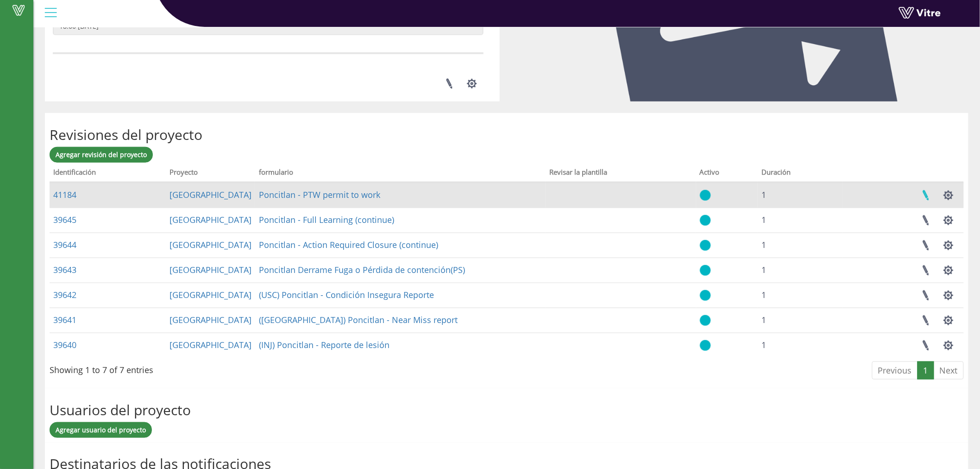 The width and height of the screenshot is (980, 469). Describe the element at coordinates (347, 295) in the screenshot. I see `a: (USC) Poncitlan - Condición Insegura Reporte` at that location.